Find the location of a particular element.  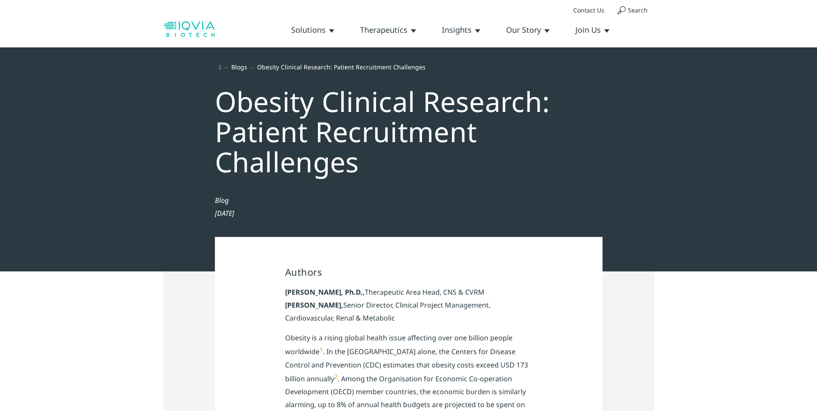

div: Obesity Clinical Research: Patient Recruitment Challenges is located at coordinates (409, 129).